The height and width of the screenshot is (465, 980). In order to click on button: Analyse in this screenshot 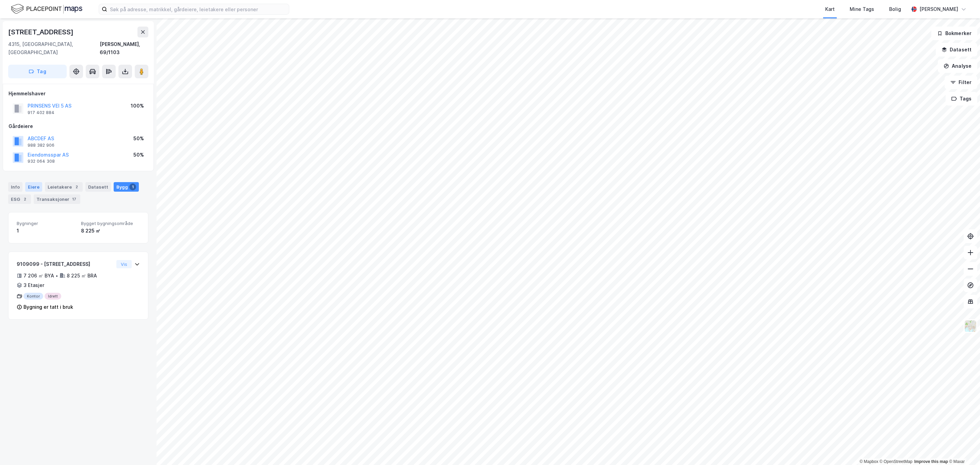, I will do `click(957, 66)`.